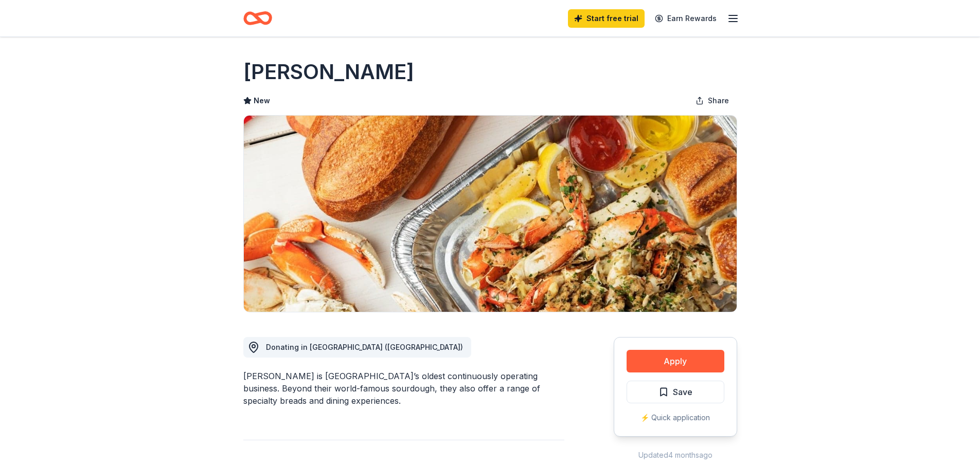 The height and width of the screenshot is (468, 980). What do you see at coordinates (606, 19) in the screenshot?
I see `a: Start free trial` at bounding box center [606, 19].